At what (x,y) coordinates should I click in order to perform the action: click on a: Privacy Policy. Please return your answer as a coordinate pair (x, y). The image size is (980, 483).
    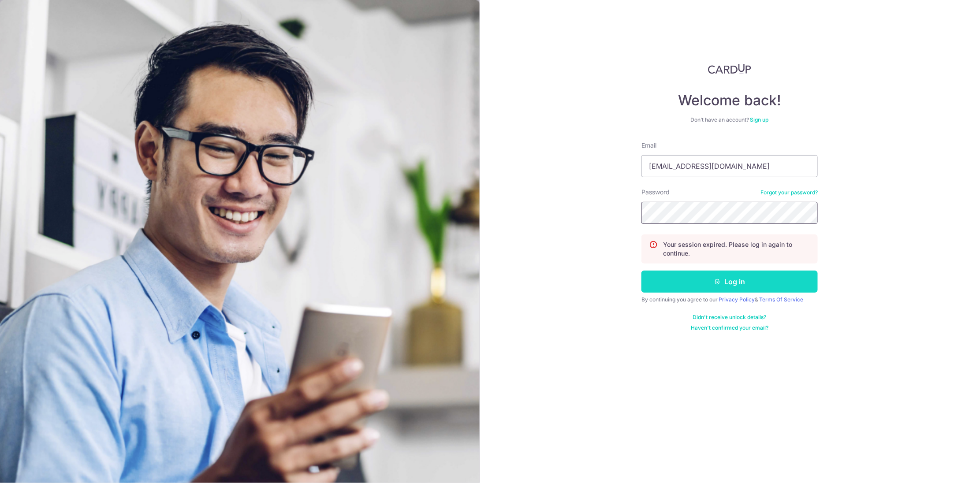
    Looking at the image, I should click on (736, 299).